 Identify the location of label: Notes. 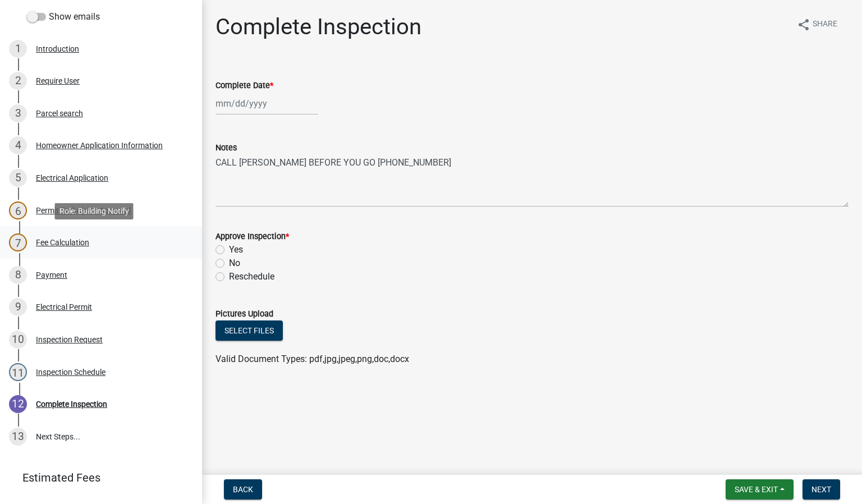
(226, 148).